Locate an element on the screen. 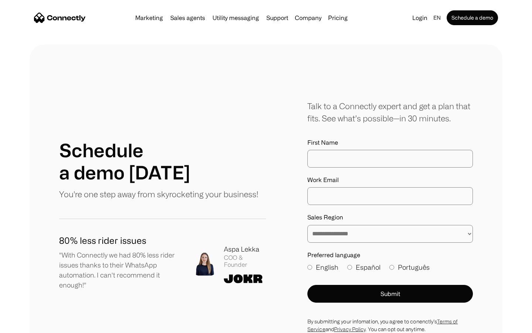  button: Submit is located at coordinates (390, 294).